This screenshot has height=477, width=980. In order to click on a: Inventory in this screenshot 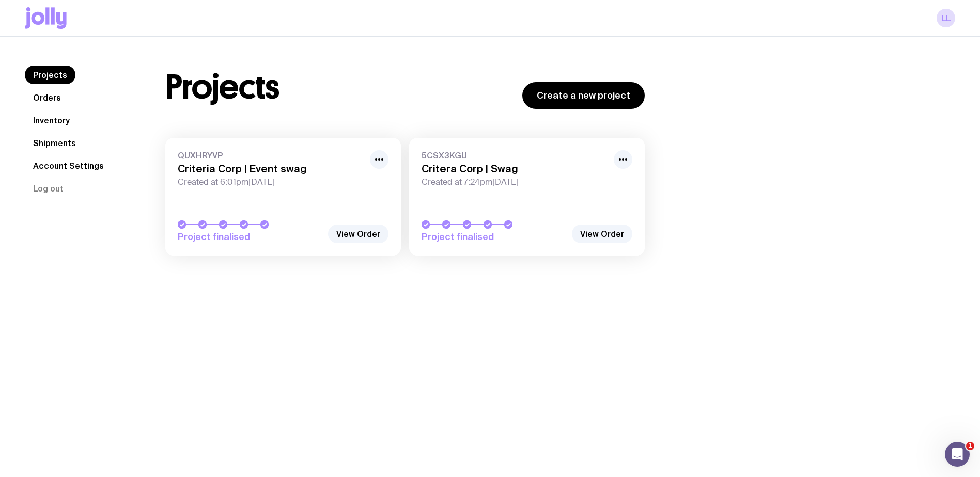, I will do `click(51, 120)`.